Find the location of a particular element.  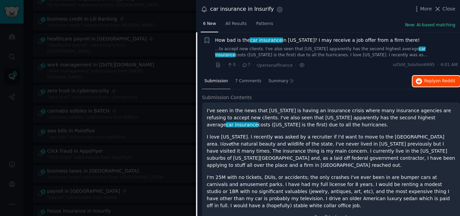

span: Reply is located at coordinates (439, 81).